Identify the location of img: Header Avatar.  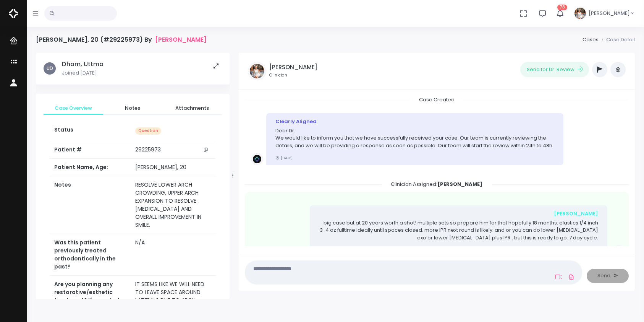
(580, 13).